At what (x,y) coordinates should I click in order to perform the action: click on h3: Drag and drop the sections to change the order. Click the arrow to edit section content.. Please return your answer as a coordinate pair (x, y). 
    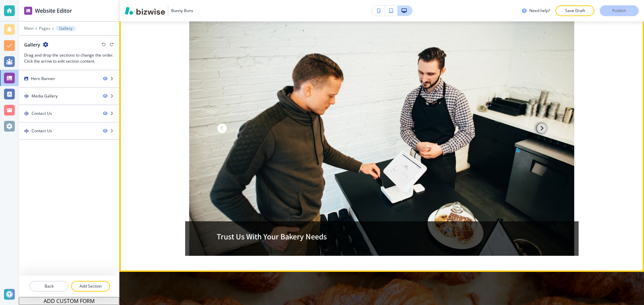
    Looking at the image, I should click on (69, 58).